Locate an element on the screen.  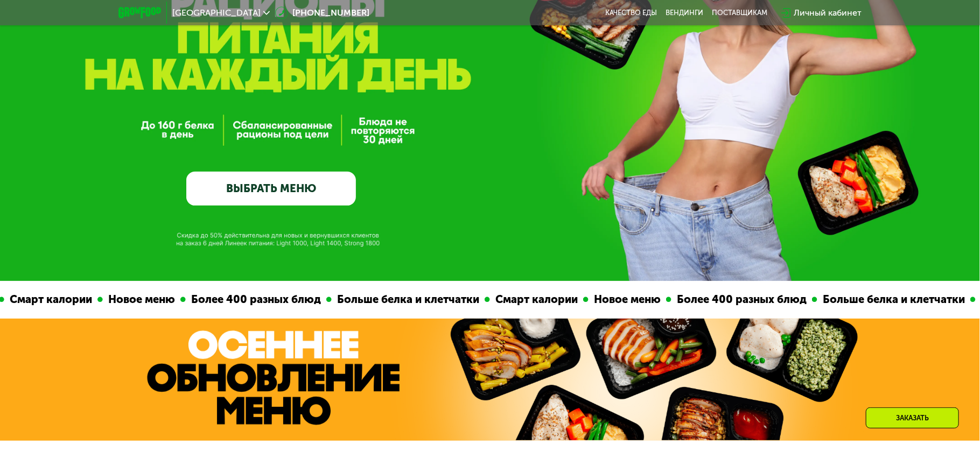
div: Заказать is located at coordinates (913, 417).